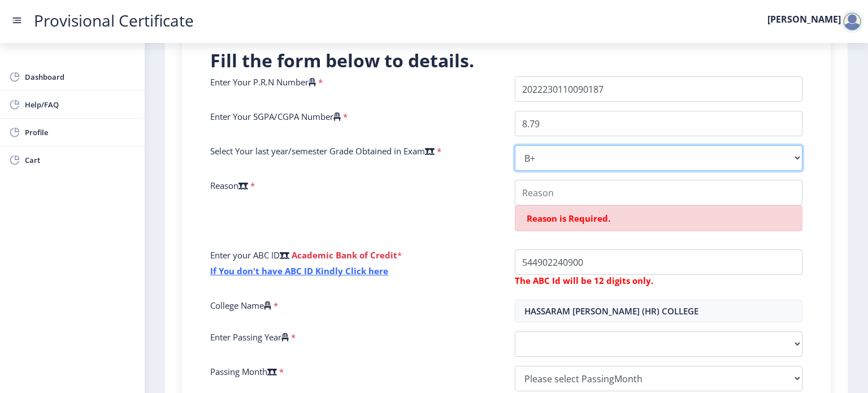  I want to click on b: Academic Bank of Credit, so click(344, 255).